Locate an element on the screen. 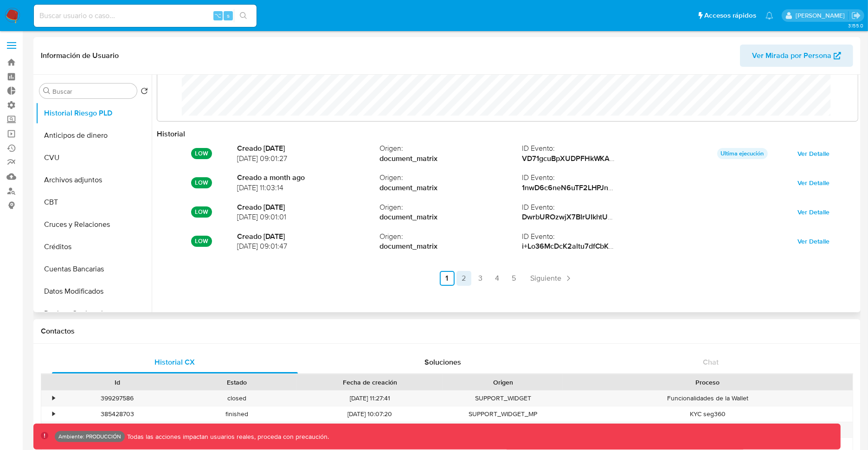 The height and width of the screenshot is (450, 868). h1: Contactos is located at coordinates (447, 332).